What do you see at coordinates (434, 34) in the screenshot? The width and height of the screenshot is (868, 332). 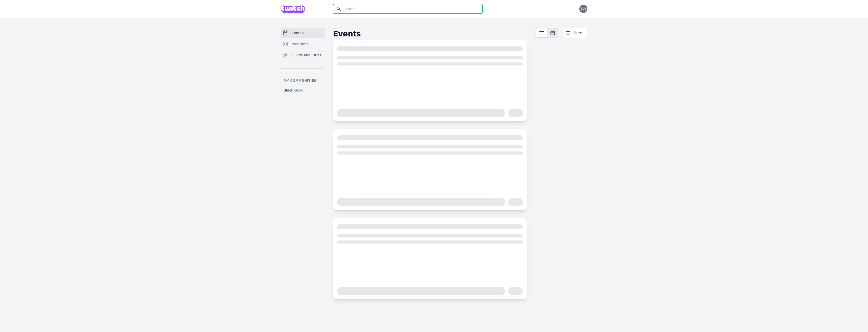 I see `h2: Events` at bounding box center [434, 34].